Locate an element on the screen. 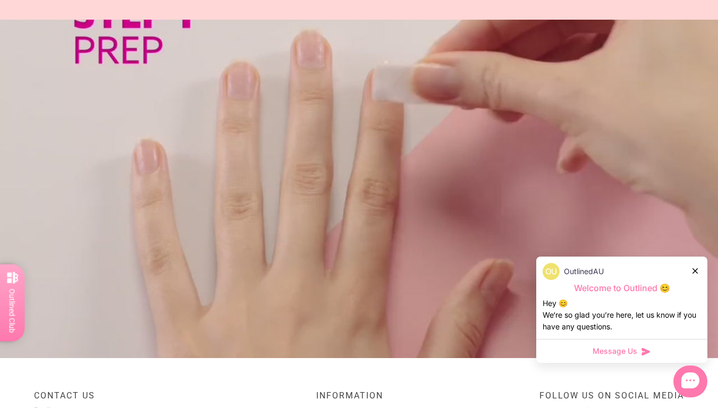 Image resolution: width=718 pixels, height=408 pixels. p: OutlinedAU is located at coordinates (583, 271).